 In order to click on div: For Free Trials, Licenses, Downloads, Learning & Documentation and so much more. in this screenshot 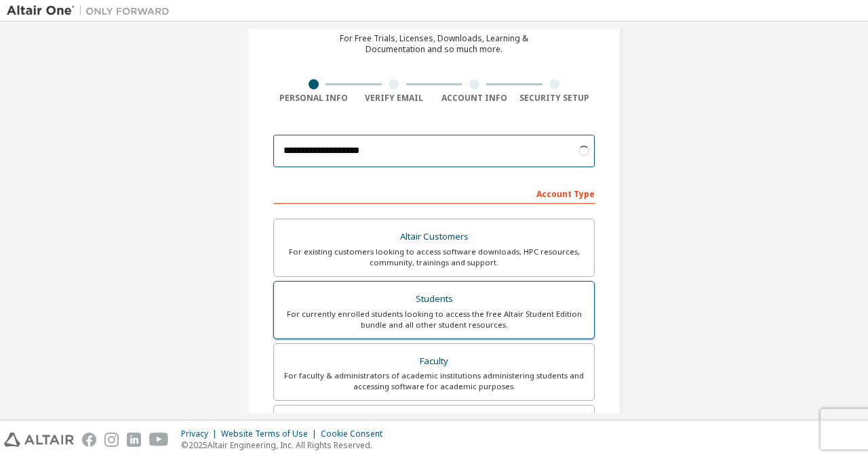, I will do `click(434, 44)`.